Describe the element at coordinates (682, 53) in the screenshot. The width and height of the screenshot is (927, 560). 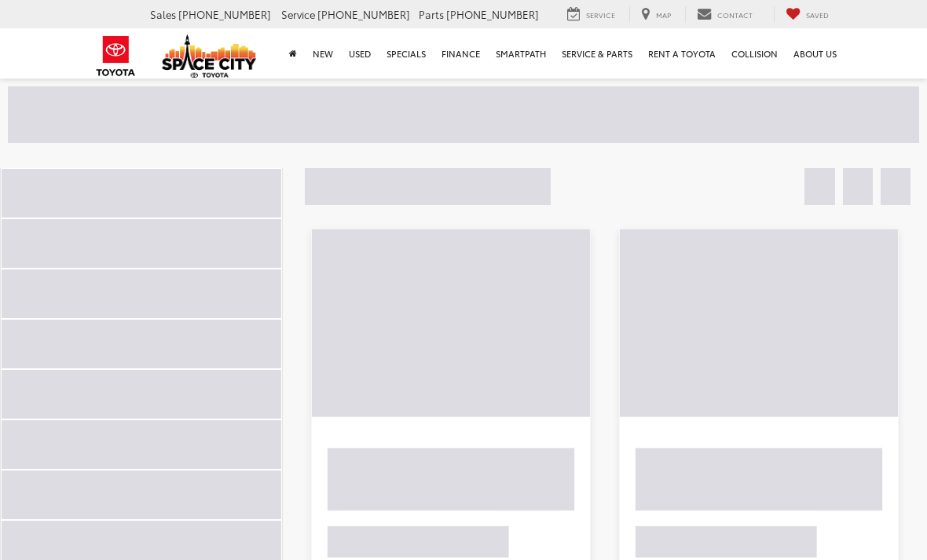
I see `a: Rent a Toyota` at that location.